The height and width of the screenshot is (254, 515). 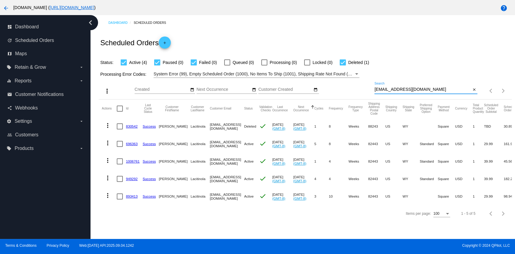 I want to click on span: Maps, so click(x=21, y=54).